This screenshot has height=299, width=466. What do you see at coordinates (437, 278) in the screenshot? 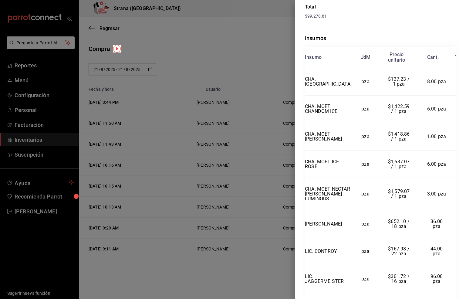
I see `span: 96.00 pza` at bounding box center [437, 278].